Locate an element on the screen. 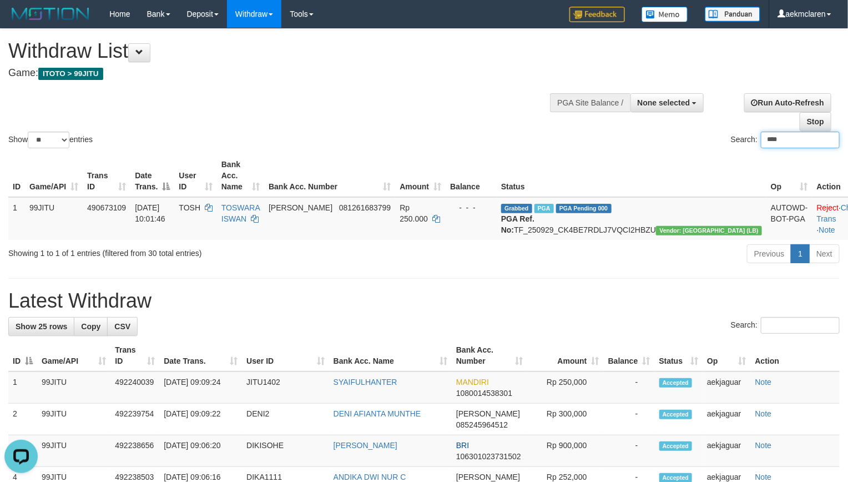 The image size is (848, 482). span: Copy 106301023731502 to clipboard is located at coordinates (489, 456).